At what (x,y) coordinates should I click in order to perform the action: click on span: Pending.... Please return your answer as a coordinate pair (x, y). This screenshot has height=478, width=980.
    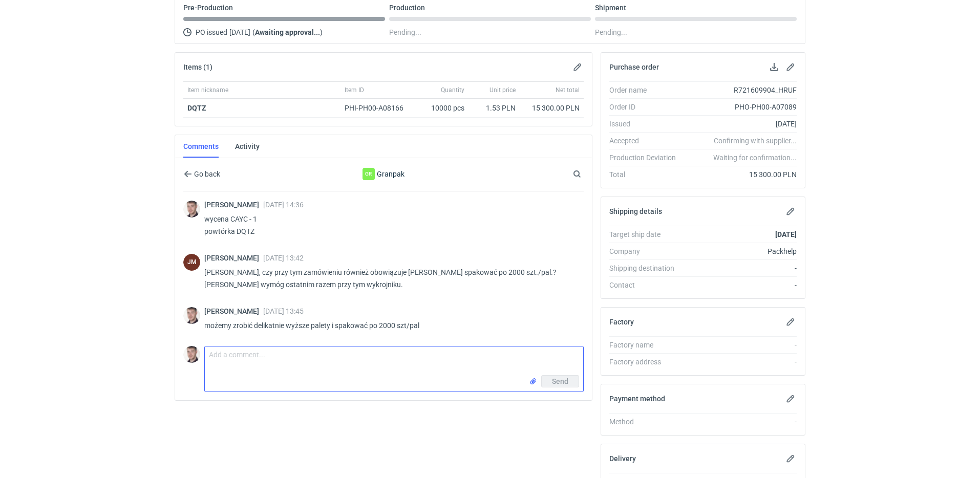
    Looking at the image, I should click on (405, 33).